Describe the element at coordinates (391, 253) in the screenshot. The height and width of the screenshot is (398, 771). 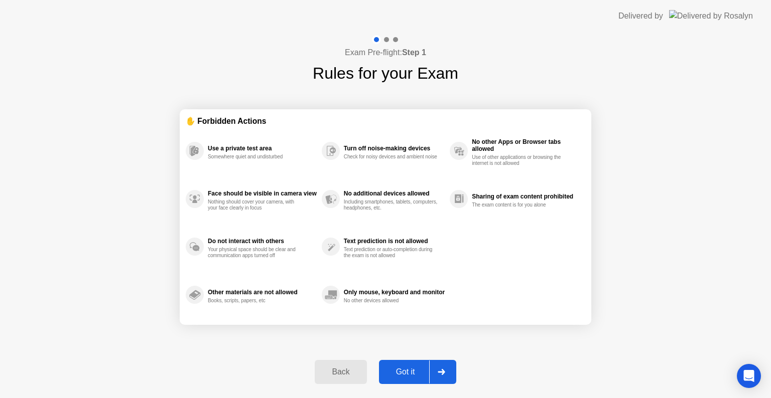
I see `div: Text prediction or auto-completion during the exam is not allowed` at that location.